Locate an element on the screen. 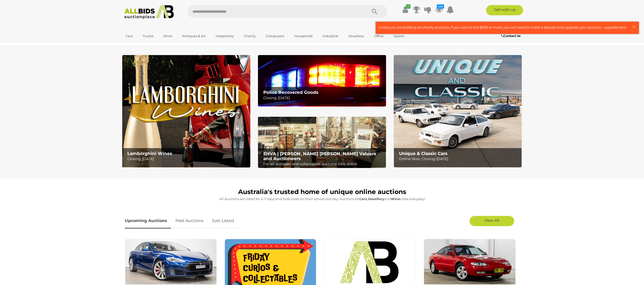 The width and height of the screenshot is (644, 285). img: Unique & Classic Cars is located at coordinates (457, 111).